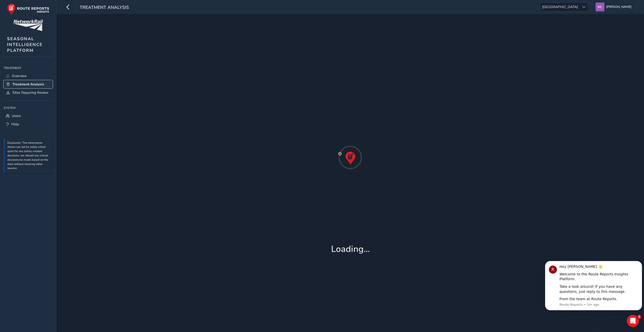 This screenshot has height=332, width=644. What do you see at coordinates (28, 108) in the screenshot?
I see `div: System` at bounding box center [28, 108].